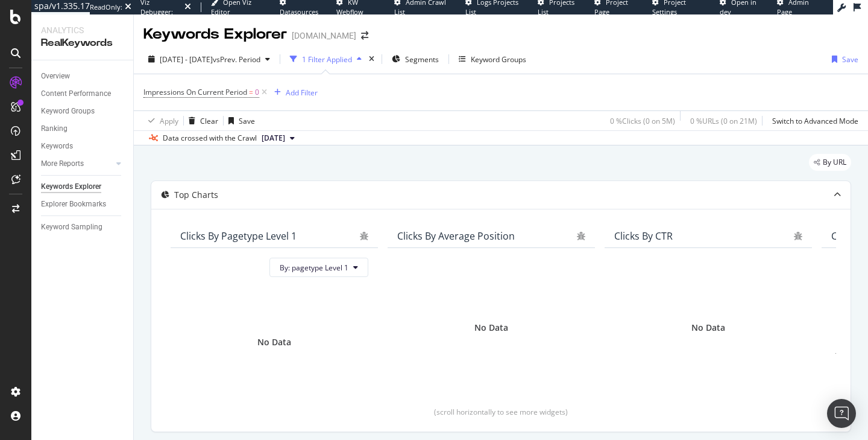 This screenshot has height=440, width=868. What do you see at coordinates (168, 121) in the screenshot?
I see `div: Apply` at bounding box center [168, 121].